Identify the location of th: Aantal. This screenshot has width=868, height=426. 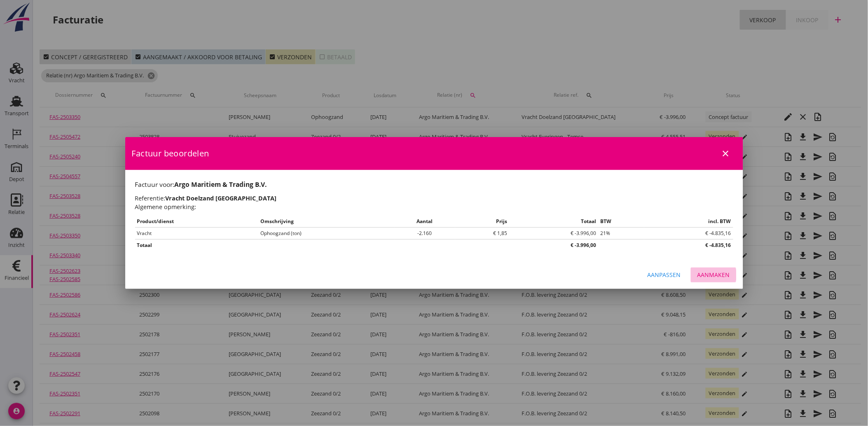
(424, 222).